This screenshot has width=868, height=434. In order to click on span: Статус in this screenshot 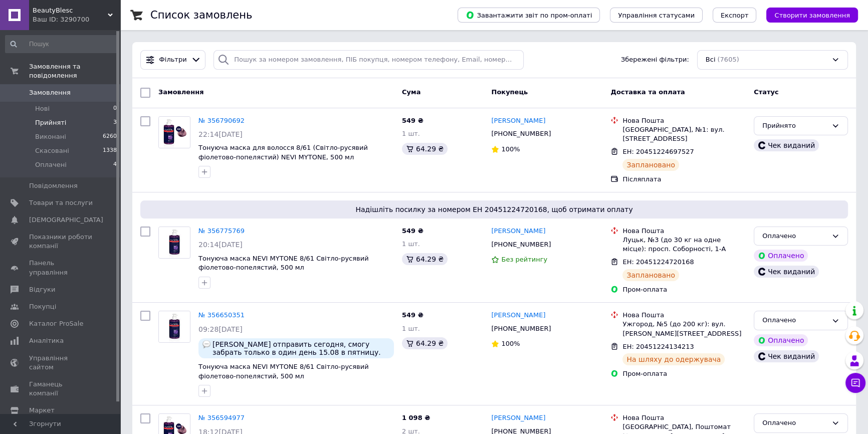, I will do `click(766, 92)`.